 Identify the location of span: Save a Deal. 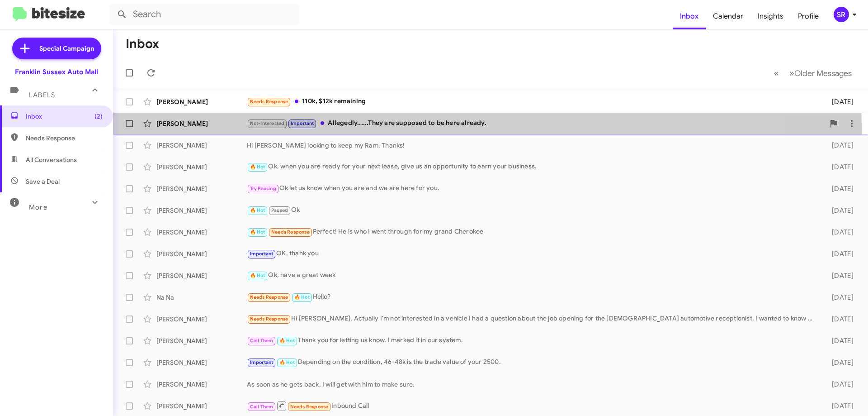
(43, 182).